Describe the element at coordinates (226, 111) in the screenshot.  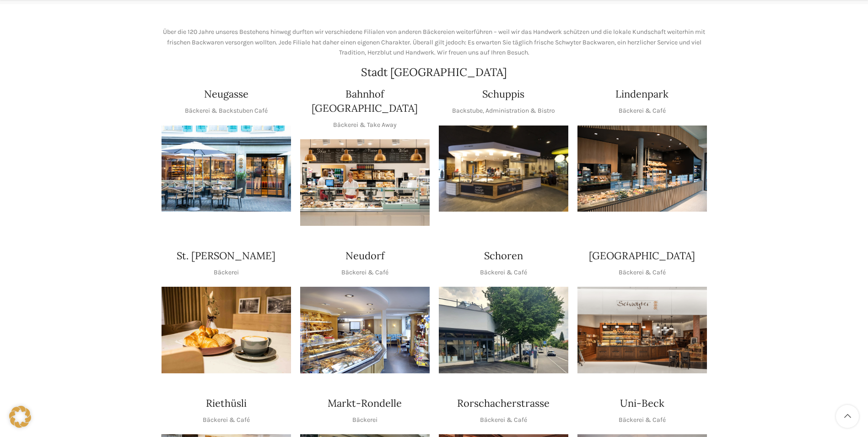
I see `p: Bäckerei & Backstuben Café` at that location.